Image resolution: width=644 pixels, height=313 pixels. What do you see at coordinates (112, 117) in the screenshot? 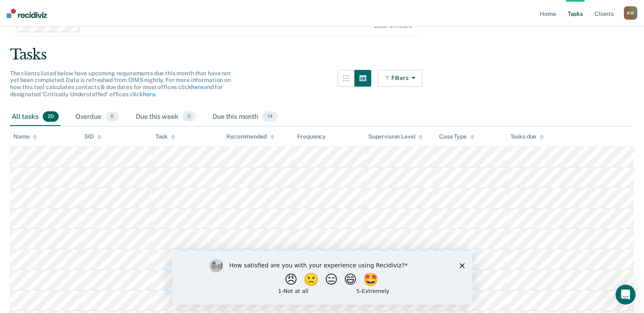
I see `span: 6` at bounding box center [112, 117].